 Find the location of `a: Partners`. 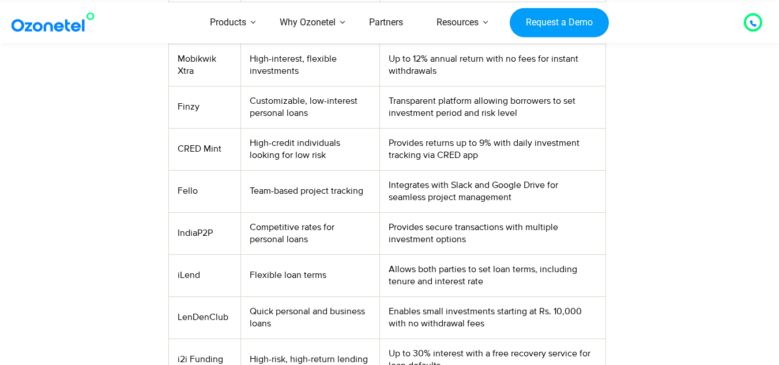

a: Partners is located at coordinates (386, 22).